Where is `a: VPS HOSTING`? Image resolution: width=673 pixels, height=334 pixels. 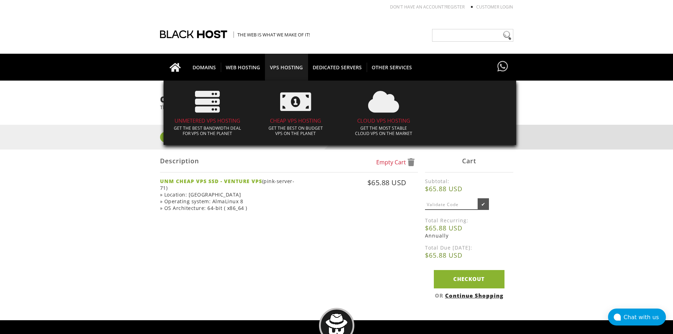 a: VPS HOSTING is located at coordinates (286, 67).